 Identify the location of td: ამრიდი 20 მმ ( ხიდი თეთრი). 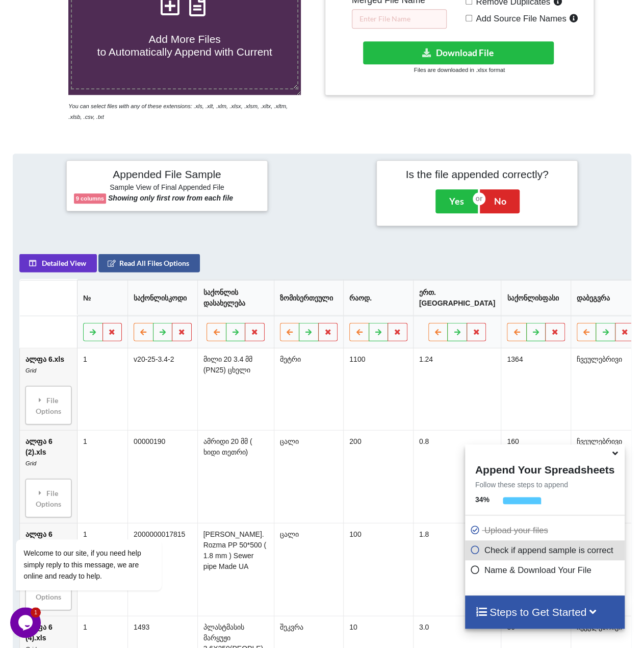
(236, 476).